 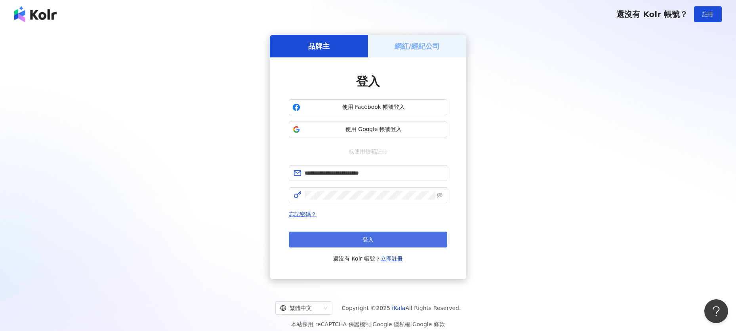 I want to click on img: logo, so click(x=35, y=14).